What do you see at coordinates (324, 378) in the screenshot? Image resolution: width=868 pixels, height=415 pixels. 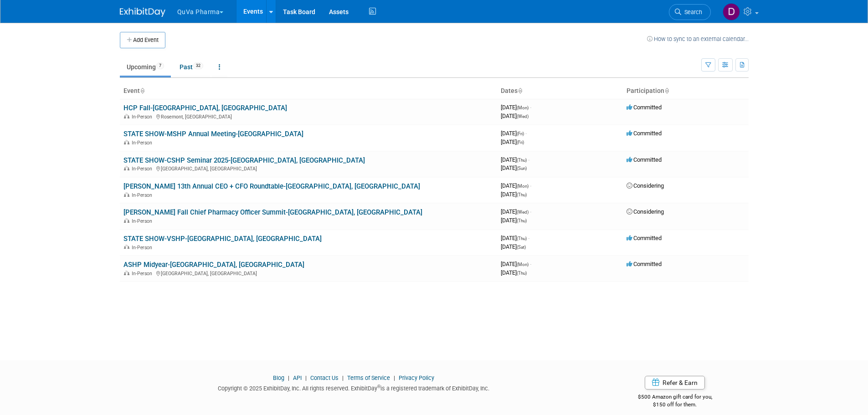 I see `a: Contact Us` at bounding box center [324, 378].